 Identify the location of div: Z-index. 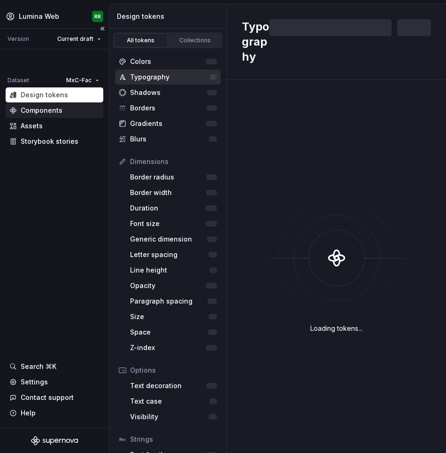
(168, 348).